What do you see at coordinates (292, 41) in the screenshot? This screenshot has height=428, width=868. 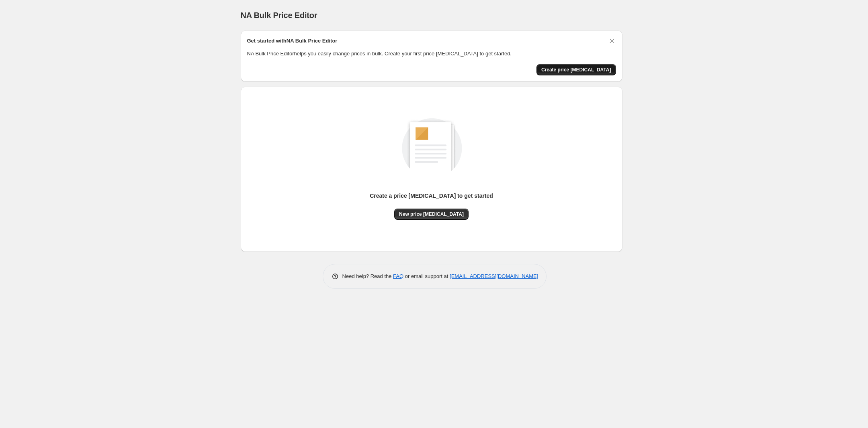 I see `h2: Get started with NA Bulk Price Editor` at bounding box center [292, 41].